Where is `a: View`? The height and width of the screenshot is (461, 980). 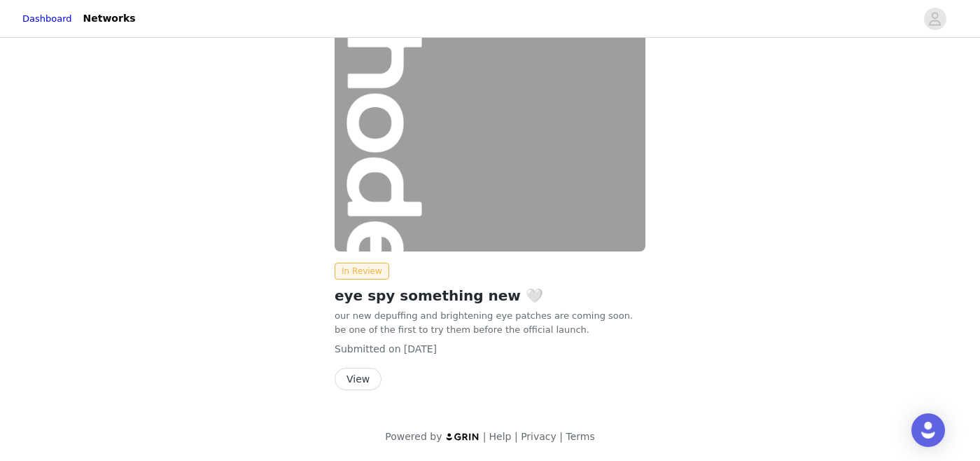 a: View is located at coordinates (358, 379).